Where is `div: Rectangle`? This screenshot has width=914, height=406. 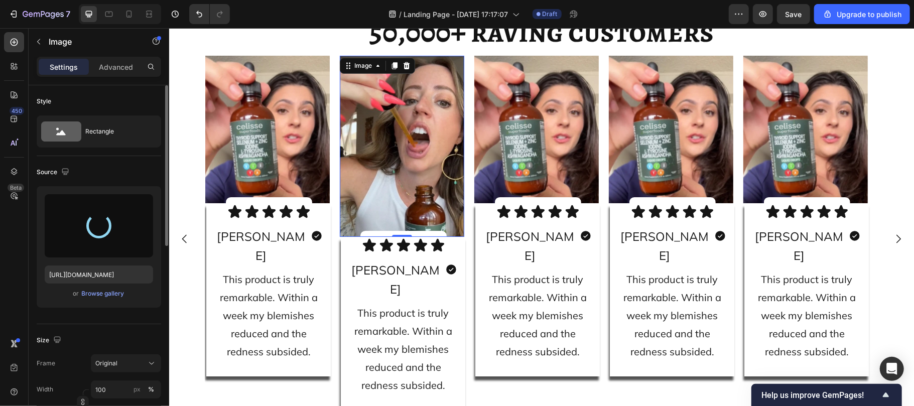
div: Rectangle is located at coordinates (116, 132).